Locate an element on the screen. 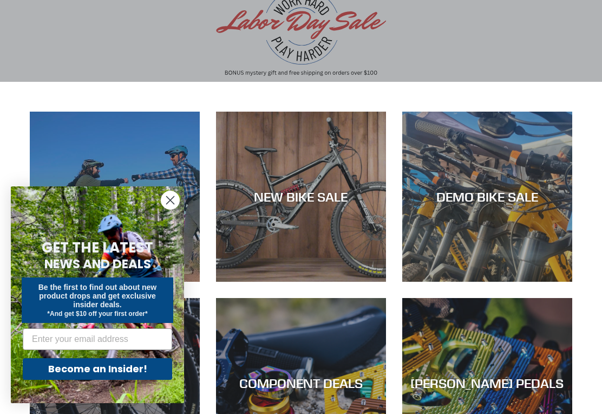 The height and width of the screenshot is (414, 602). a: NEW BIKE SALE is located at coordinates (301, 196).